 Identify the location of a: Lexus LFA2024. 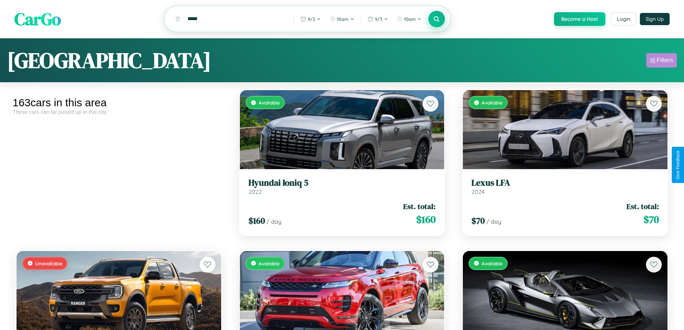
(565, 186).